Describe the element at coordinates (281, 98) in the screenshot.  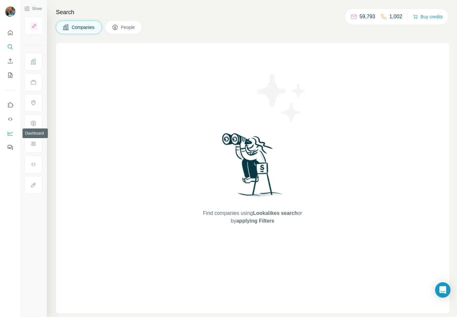
I see `img: Surfe Illustration - Stars` at that location.